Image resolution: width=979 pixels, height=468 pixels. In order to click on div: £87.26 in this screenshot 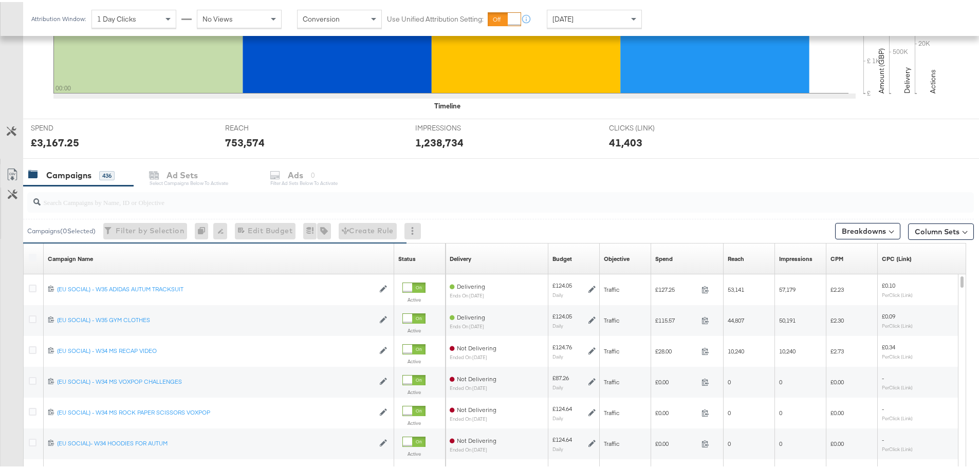, I will do `click(560, 376)`.